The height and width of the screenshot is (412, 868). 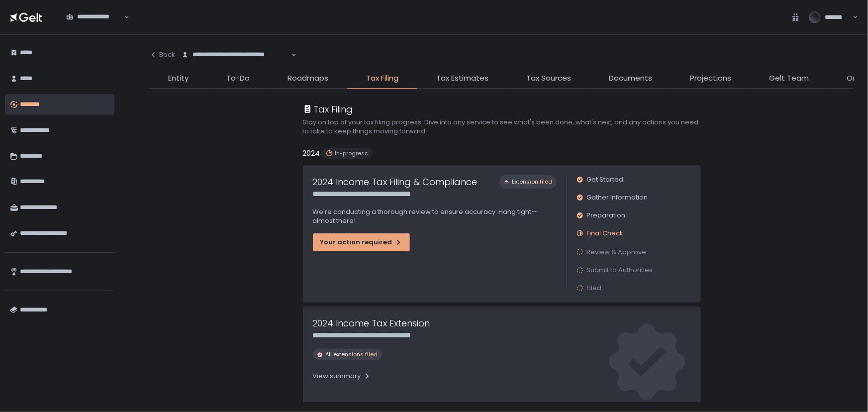 What do you see at coordinates (312, 153) in the screenshot?
I see `h2: 2024` at bounding box center [312, 153].